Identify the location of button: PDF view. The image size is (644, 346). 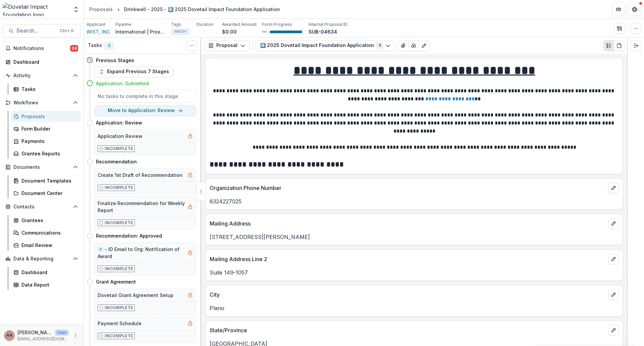
(619, 46).